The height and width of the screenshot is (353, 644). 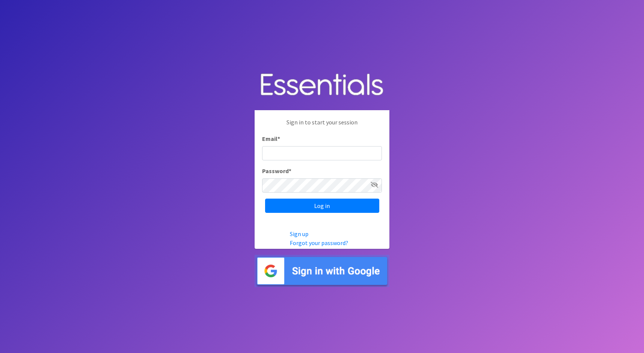 I want to click on a: Forgot your password?, so click(x=319, y=243).